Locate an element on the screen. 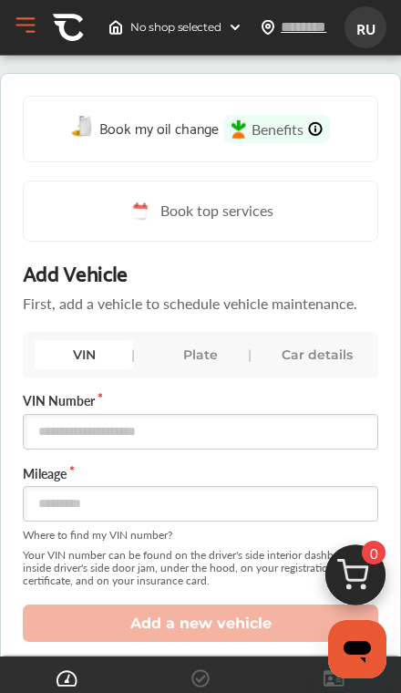 The image size is (401, 693). div: Plate is located at coordinates (200, 354).